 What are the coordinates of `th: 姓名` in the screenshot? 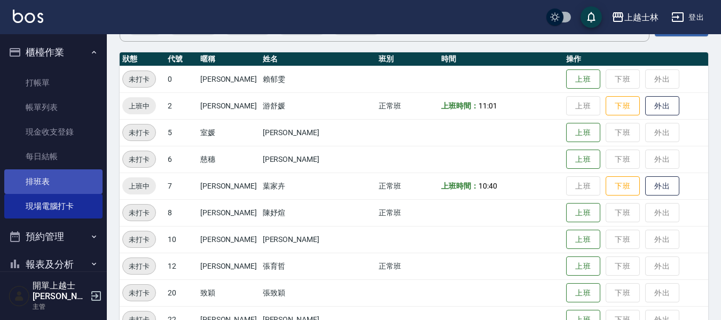 It's located at (318, 59).